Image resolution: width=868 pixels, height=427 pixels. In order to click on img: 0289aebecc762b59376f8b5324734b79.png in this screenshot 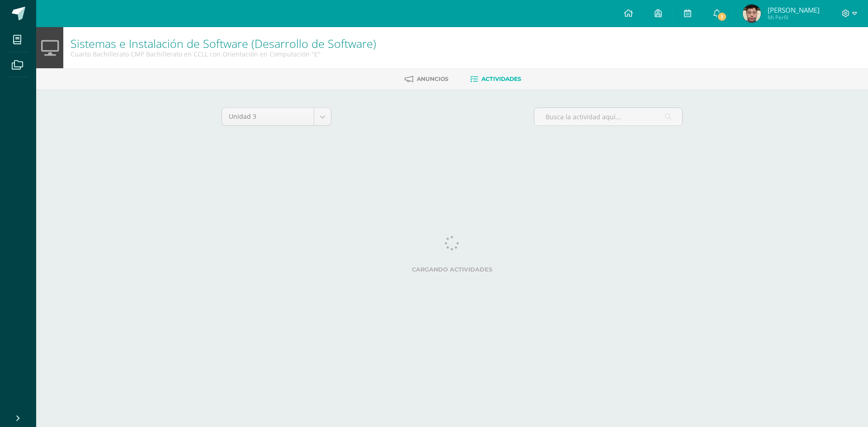, I will do `click(752, 14)`.